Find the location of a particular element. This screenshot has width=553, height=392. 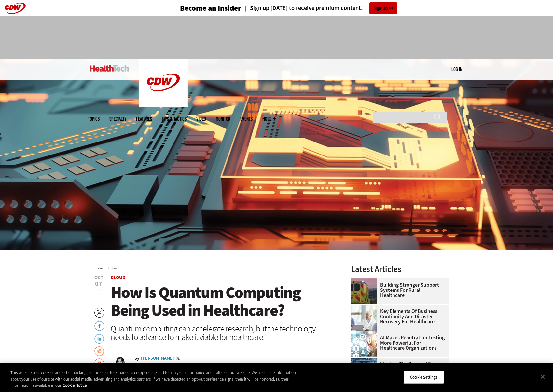

span: How Is Quantum Computing Being Used in Healthcare? is located at coordinates (205, 301).